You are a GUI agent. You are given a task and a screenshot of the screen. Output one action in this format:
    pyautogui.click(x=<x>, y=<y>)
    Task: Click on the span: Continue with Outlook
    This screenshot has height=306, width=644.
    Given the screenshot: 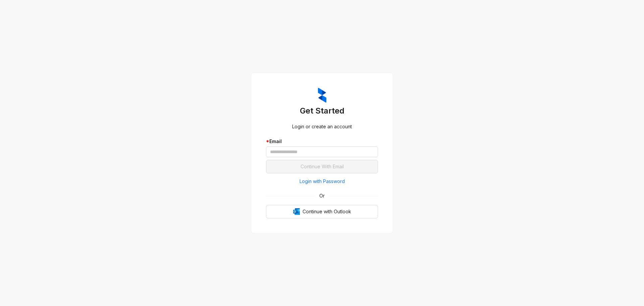 What is the action you would take?
    pyautogui.click(x=327, y=212)
    